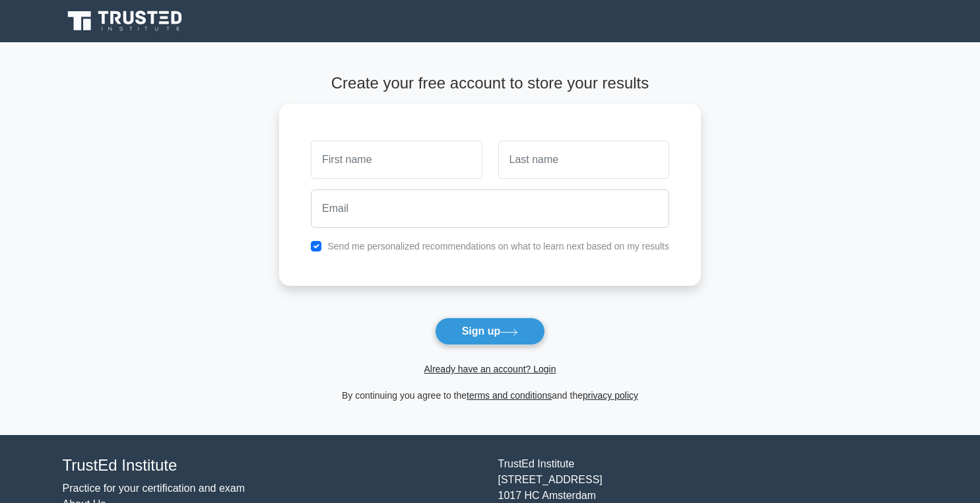 The height and width of the screenshot is (503, 980). I want to click on label: Send me personalized recommendations on what to learn next based on my results, so click(499, 246).